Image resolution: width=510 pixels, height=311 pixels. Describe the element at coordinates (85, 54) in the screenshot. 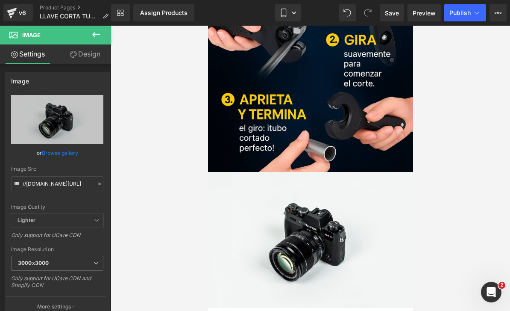

I see `a: Design` at that location.